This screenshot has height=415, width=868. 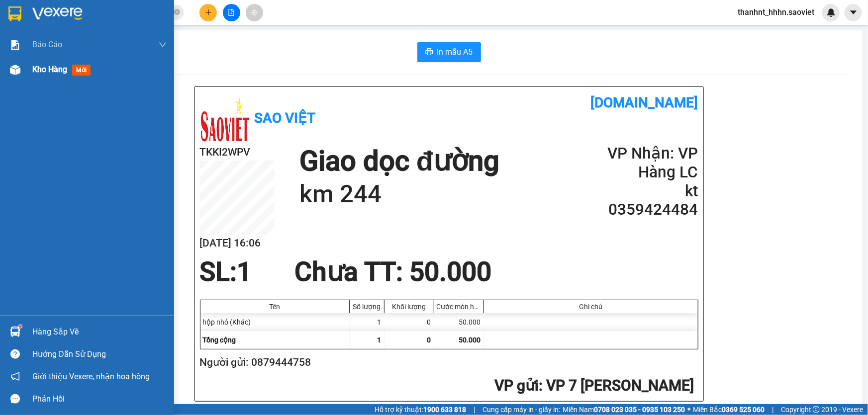 I want to click on h2: kt, so click(x=638, y=192).